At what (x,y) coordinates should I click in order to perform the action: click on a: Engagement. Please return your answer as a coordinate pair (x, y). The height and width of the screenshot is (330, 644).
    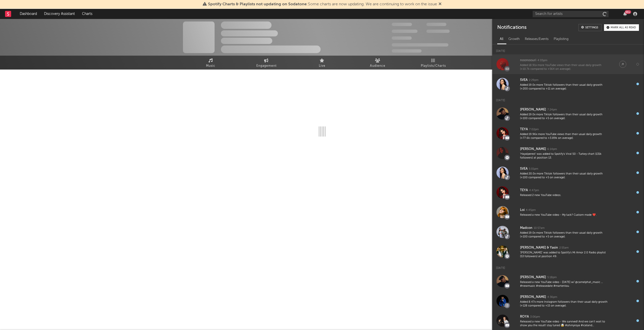
    Looking at the image, I should click on (266, 62).